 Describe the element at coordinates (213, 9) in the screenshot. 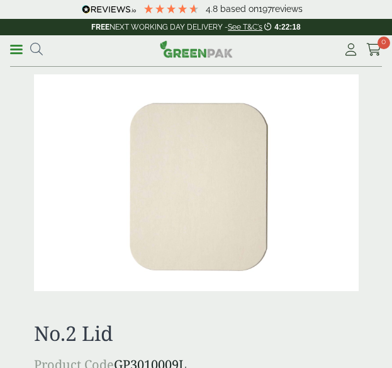

I see `span: 4.8` at that location.